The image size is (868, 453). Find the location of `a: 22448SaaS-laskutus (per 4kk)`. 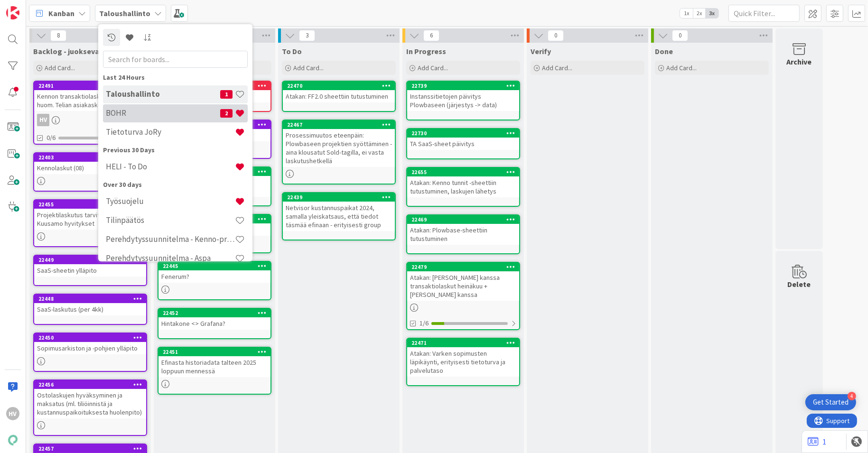

a: 22448SaaS-laskutus (per 4kk) is located at coordinates (90, 309).